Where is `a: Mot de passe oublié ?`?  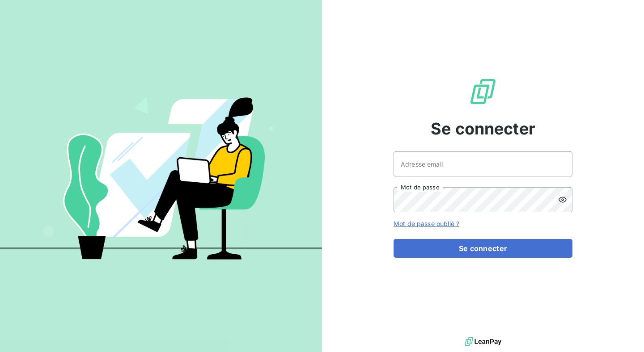
a: Mot de passe oublié ? is located at coordinates (426, 224).